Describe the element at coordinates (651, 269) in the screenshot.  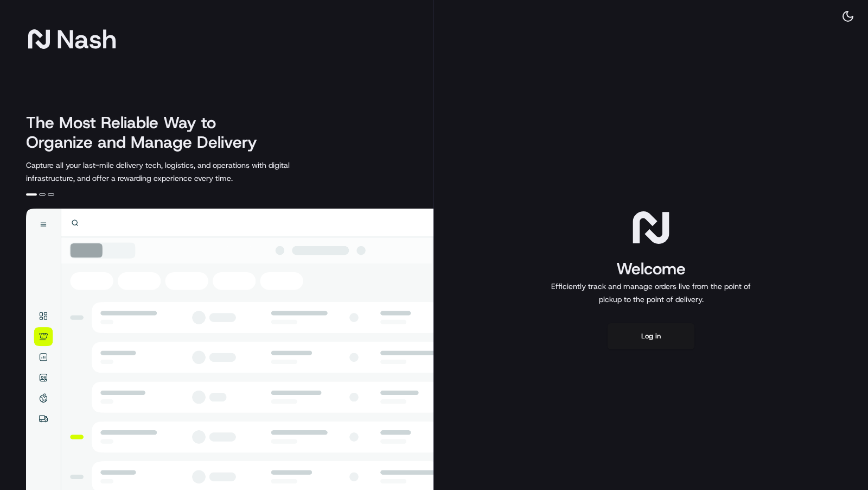
I see `h1: Welcome` at that location.